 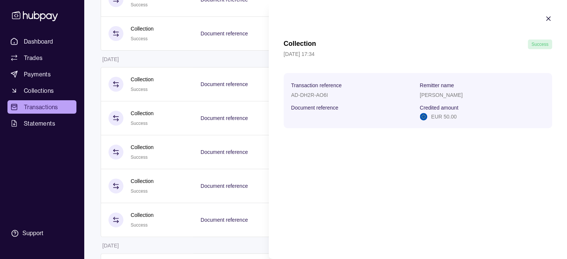 I want to click on p: EUR 50.00, so click(x=444, y=117).